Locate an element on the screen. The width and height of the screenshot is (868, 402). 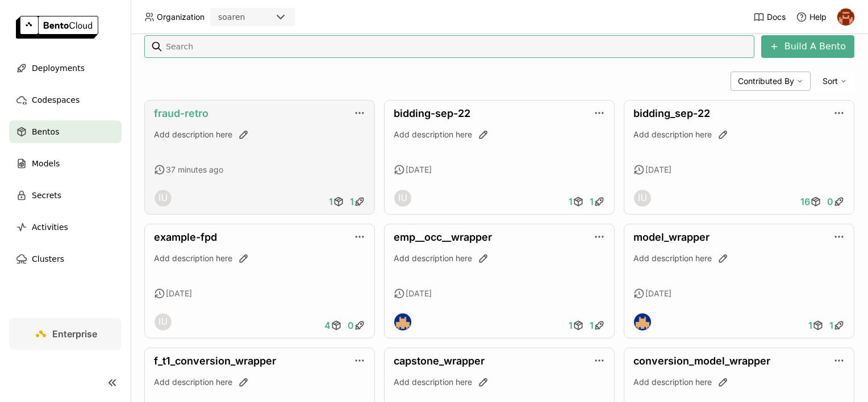
img: h0akoisn5opggd859j2zve66u2a2 is located at coordinates (846, 17).